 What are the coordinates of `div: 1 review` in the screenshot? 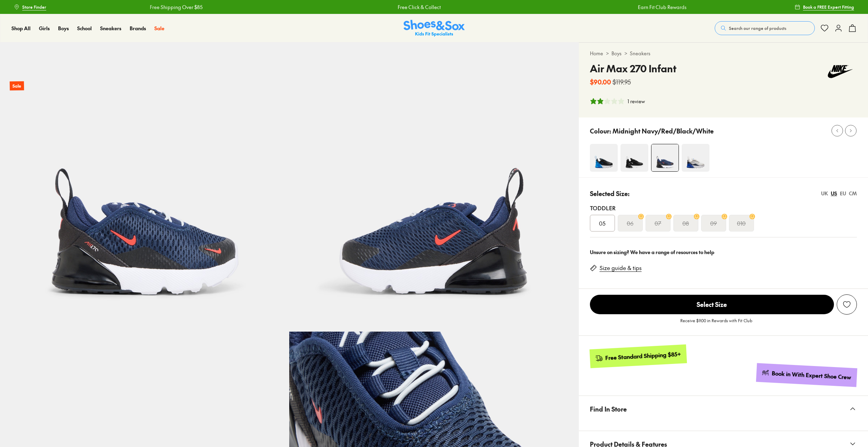 It's located at (636, 101).